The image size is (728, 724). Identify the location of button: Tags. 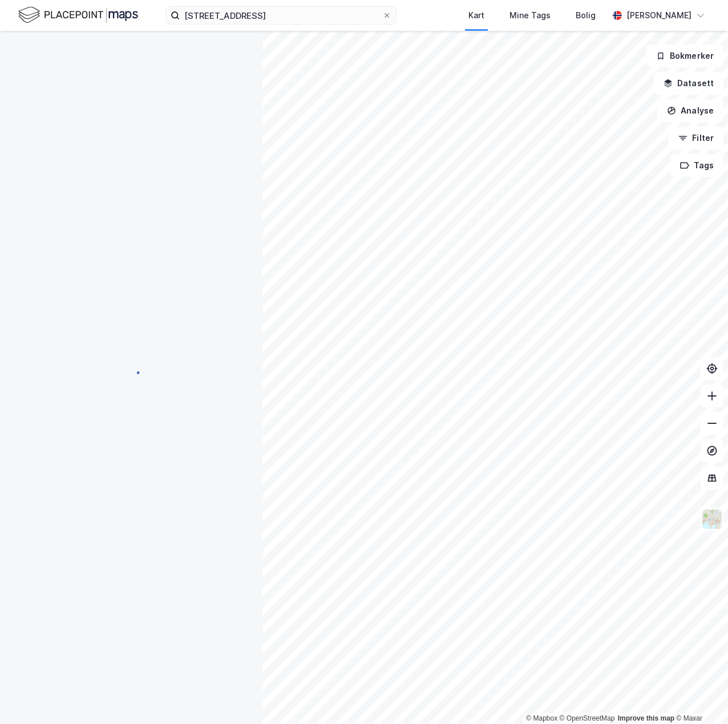
(696, 165).